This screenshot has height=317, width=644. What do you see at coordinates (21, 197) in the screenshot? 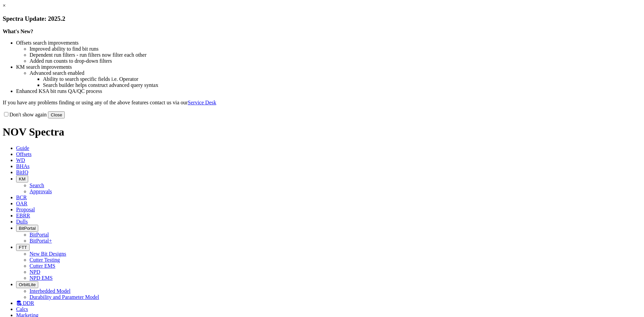
I see `span: BCR` at bounding box center [21, 197].